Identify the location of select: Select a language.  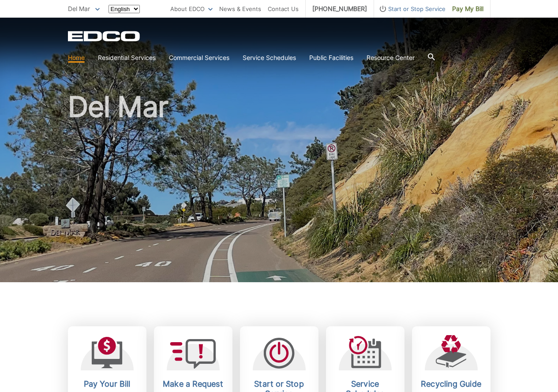
(124, 9).